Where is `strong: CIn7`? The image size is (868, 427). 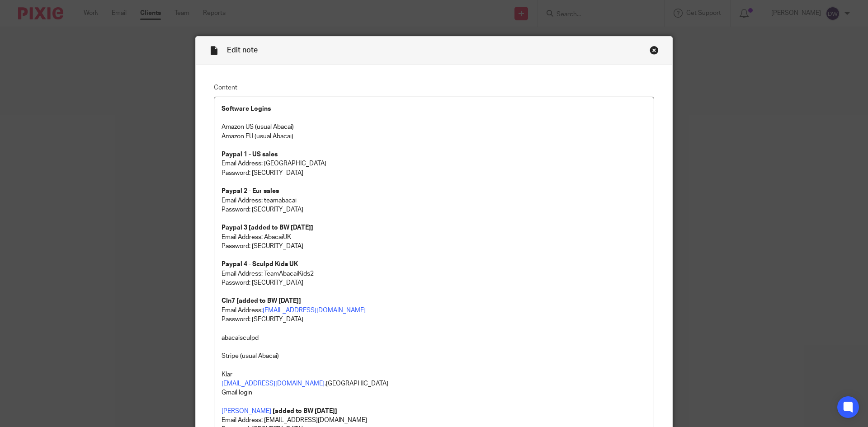 strong: CIn7 is located at coordinates (228, 301).